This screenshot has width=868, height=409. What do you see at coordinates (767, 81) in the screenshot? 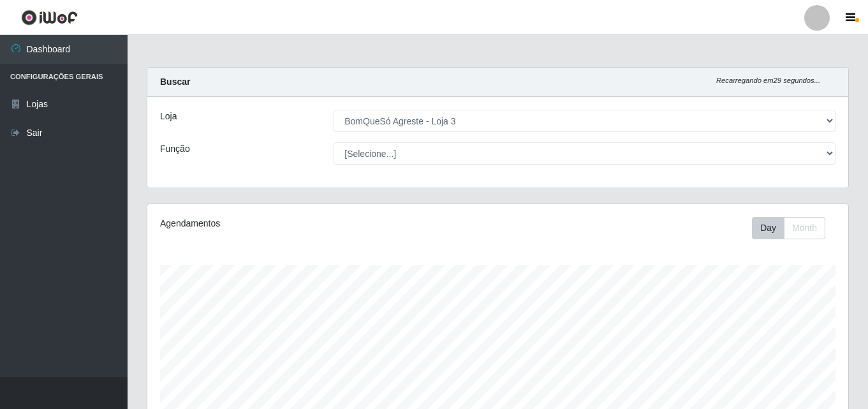
I see `i: Recarregando em 29 segundos...` at bounding box center [767, 81].